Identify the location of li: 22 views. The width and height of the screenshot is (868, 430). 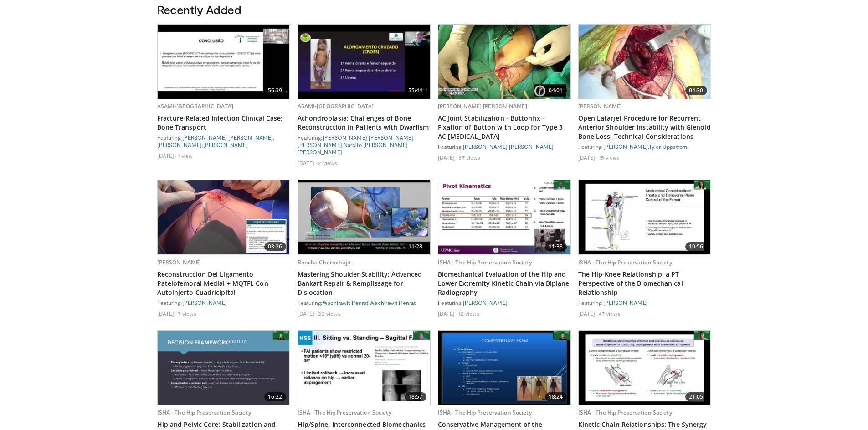
(329, 314).